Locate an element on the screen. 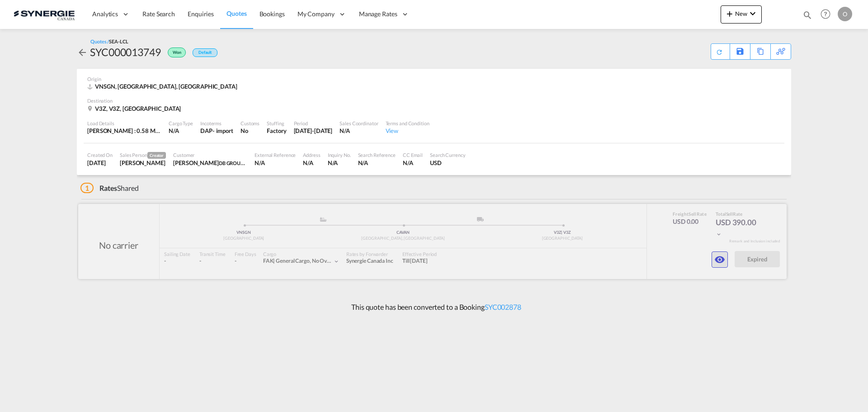 The image size is (868, 412). span: Quotes is located at coordinates (237, 13).